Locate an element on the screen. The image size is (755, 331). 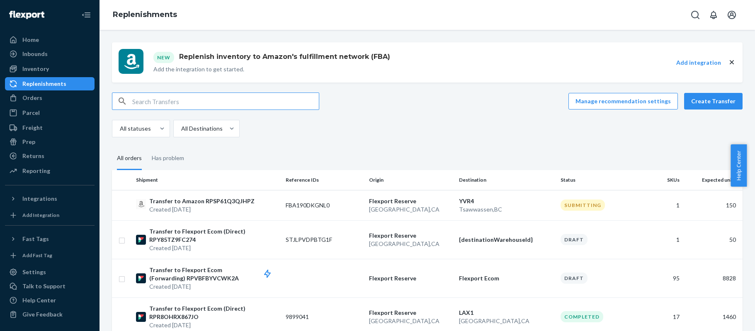
div: Replenishments is located at coordinates (44, 84).